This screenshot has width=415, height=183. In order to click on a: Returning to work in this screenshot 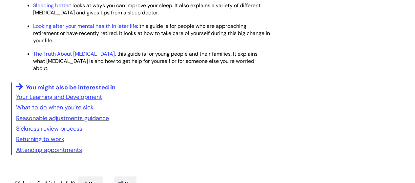, I will do `click(40, 139)`.